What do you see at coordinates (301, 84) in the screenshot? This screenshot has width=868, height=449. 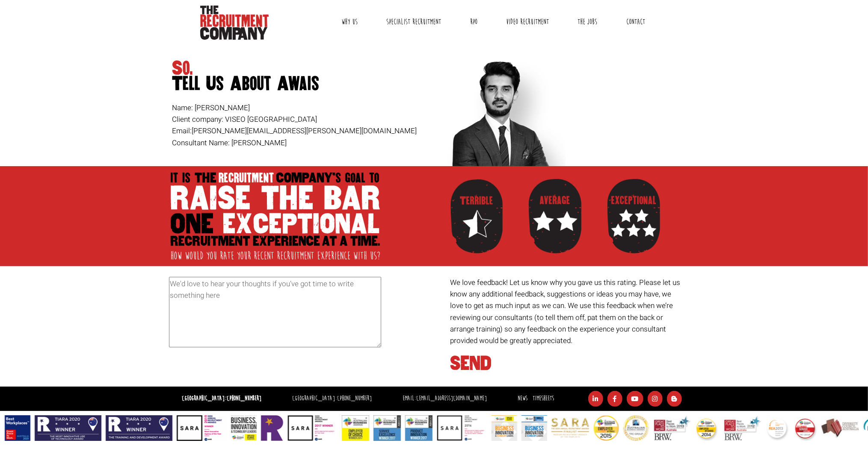 I see `span: Tell Us About Awais` at bounding box center [301, 84].